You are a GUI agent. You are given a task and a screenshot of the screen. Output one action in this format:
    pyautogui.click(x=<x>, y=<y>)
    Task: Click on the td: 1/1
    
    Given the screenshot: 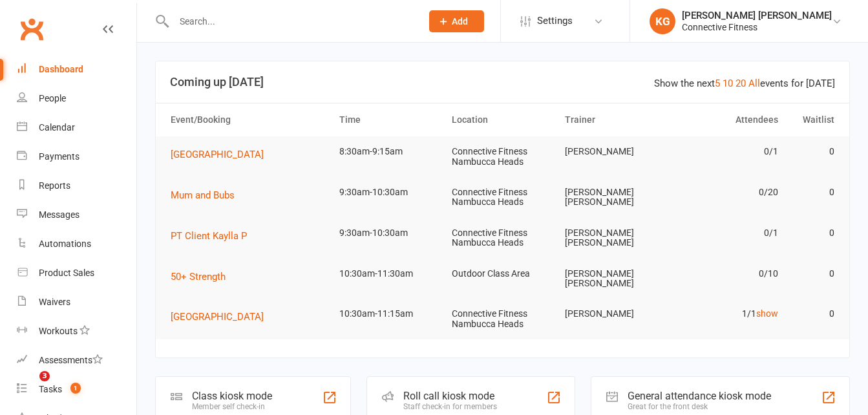 What is the action you would take?
    pyautogui.click(x=727, y=314)
    